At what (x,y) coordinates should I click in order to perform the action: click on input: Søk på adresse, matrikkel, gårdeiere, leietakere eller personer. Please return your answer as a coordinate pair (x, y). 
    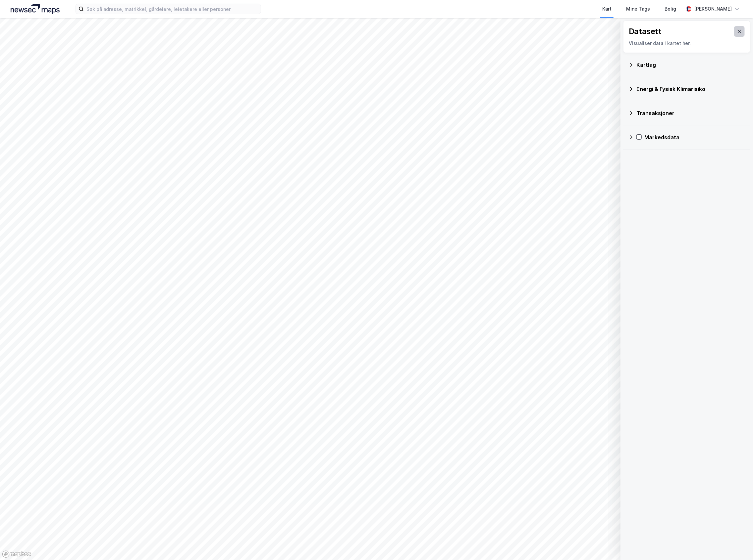
    Looking at the image, I should click on (173, 9).